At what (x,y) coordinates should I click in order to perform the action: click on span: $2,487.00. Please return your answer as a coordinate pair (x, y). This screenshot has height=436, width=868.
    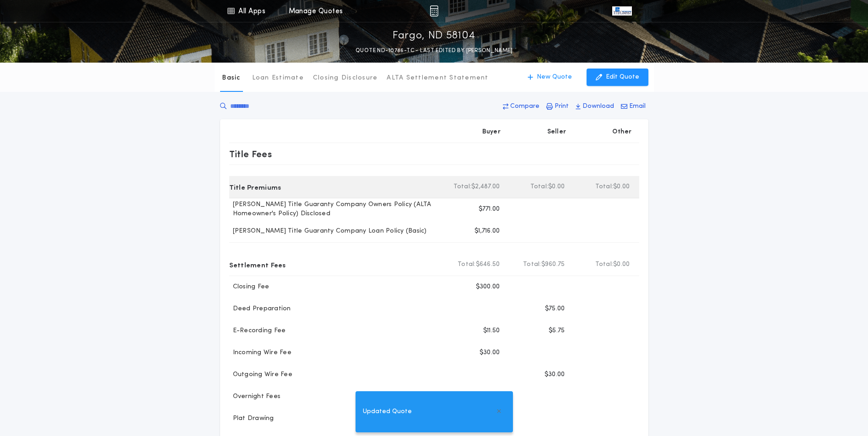
    Looking at the image, I should click on (485, 187).